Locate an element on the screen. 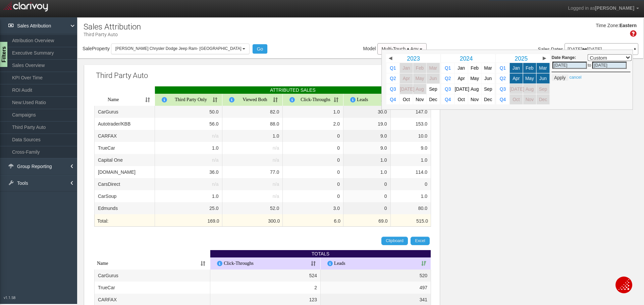 This screenshot has width=644, height=305. td: CARFAX is located at coordinates (125, 136).